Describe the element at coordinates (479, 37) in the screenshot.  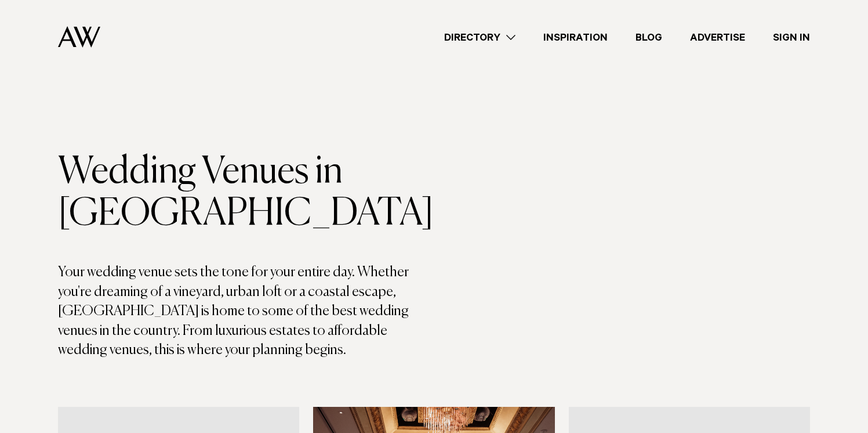
I see `a: Directory` at that location.